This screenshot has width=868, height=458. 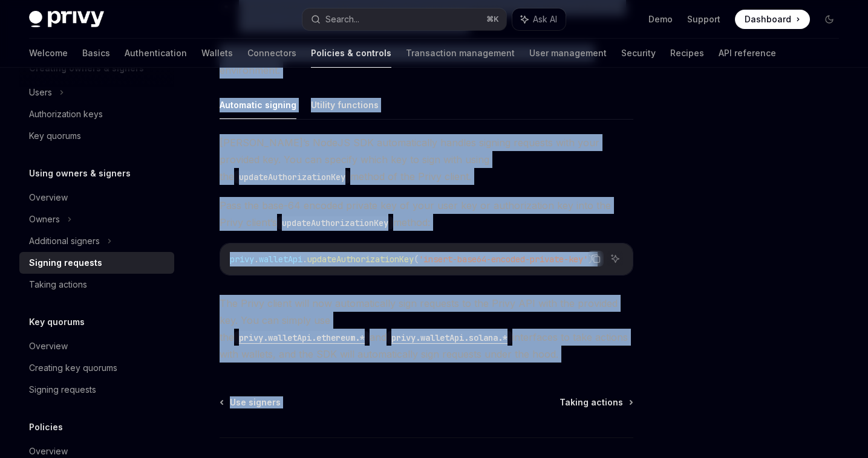 I want to click on button: Toggle dark mode, so click(x=829, y=19).